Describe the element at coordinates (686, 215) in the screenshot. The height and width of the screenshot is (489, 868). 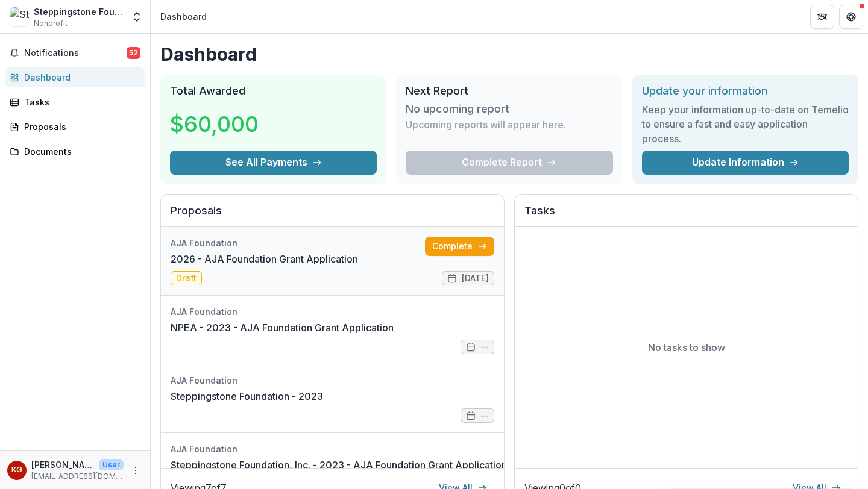
I see `h2: Tasks` at that location.